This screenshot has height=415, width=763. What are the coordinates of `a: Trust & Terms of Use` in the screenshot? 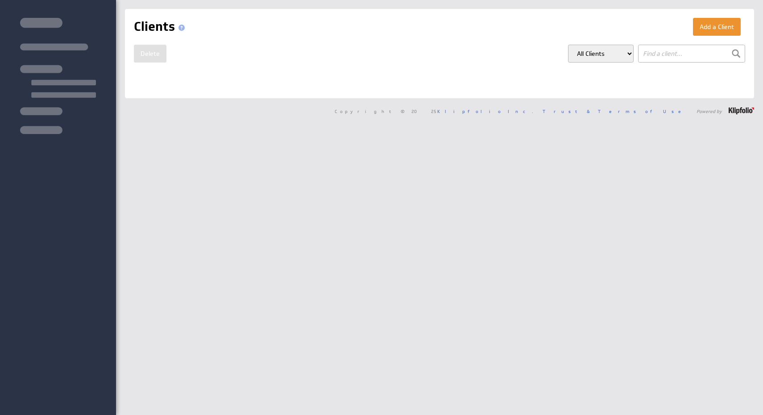 It's located at (615, 111).